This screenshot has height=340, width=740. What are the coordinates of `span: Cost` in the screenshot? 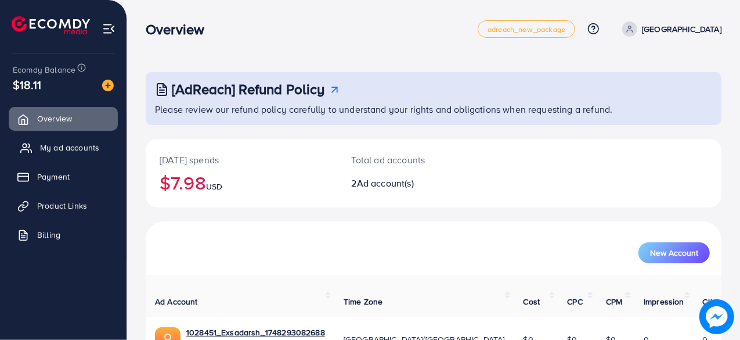 It's located at (532, 301).